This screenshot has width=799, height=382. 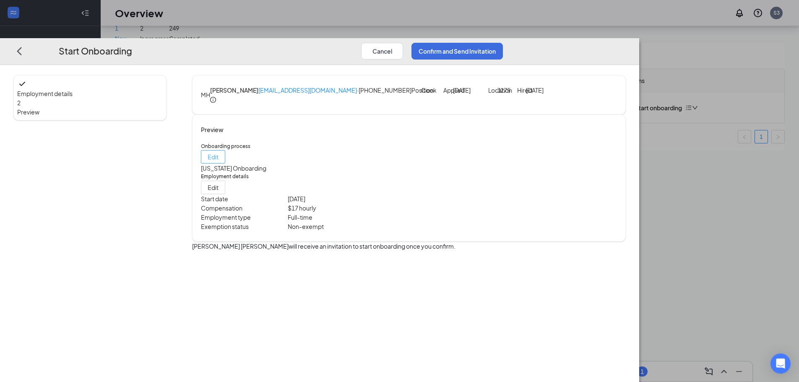 I want to click on p: 3275, so click(x=506, y=90).